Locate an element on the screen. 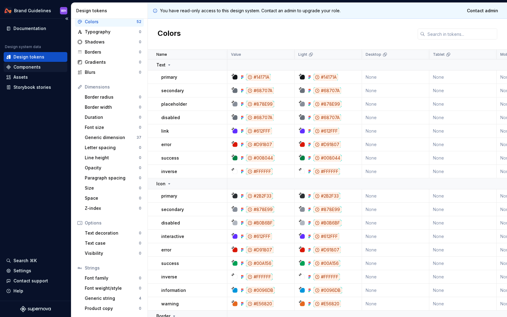 The height and width of the screenshot is (317, 507). a: Font family0 is located at coordinates (113, 278).